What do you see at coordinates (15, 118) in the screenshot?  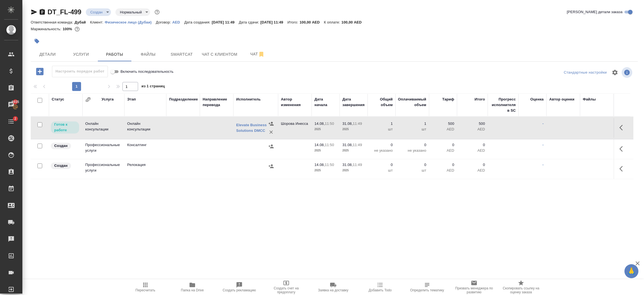 I see `span: 2` at bounding box center [15, 118].